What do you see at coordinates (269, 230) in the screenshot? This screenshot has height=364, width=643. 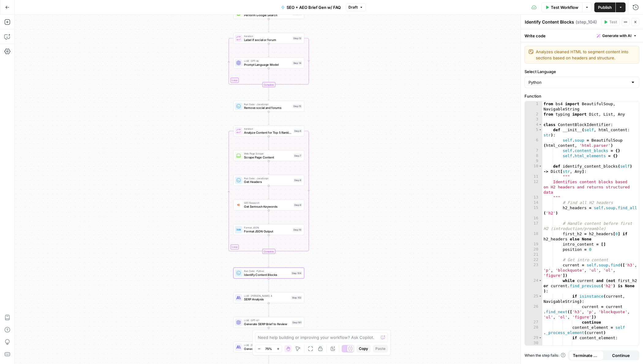 I see `div: Format JSONFormat JSON OutputStep 10` at bounding box center [269, 230].